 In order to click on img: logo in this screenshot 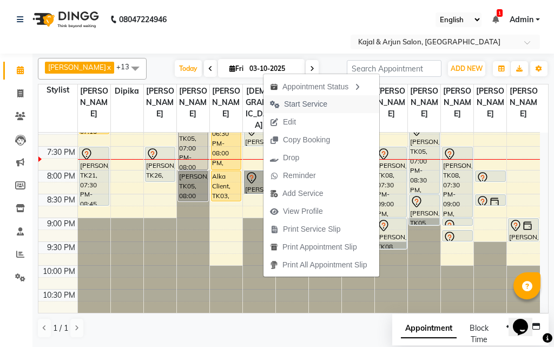, I will do `click(64, 19)`.